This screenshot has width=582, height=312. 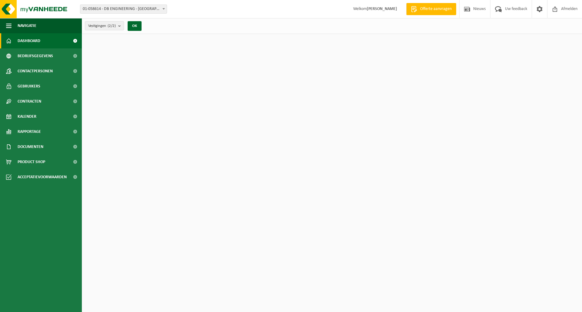 What do you see at coordinates (104, 26) in the screenshot?
I see `button: Vestigingen(2/2)` at bounding box center [104, 26].